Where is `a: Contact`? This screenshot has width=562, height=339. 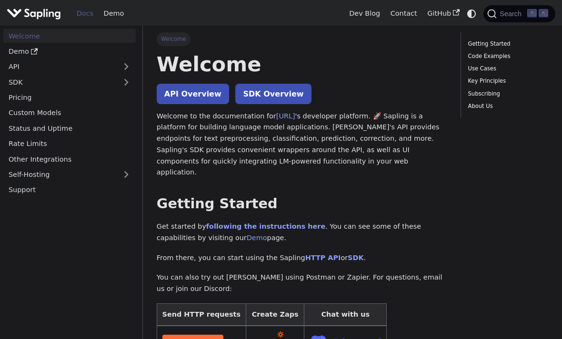 a: Contact is located at coordinates (404, 13).